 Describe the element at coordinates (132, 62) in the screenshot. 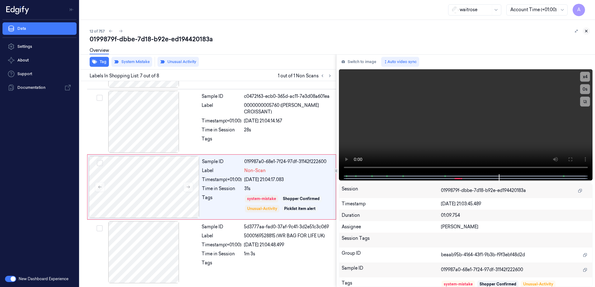

I see `button: System Mistake` at that location.